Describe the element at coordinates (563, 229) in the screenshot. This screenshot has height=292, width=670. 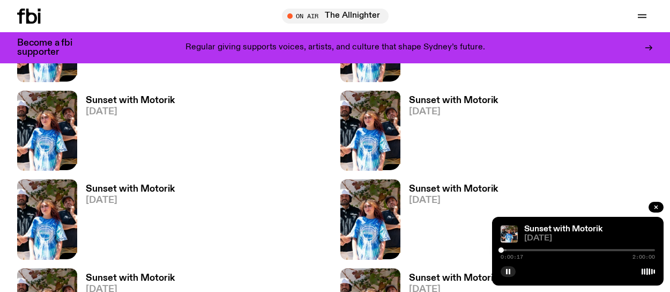
I see `a: Sunset with Motorik` at that location.